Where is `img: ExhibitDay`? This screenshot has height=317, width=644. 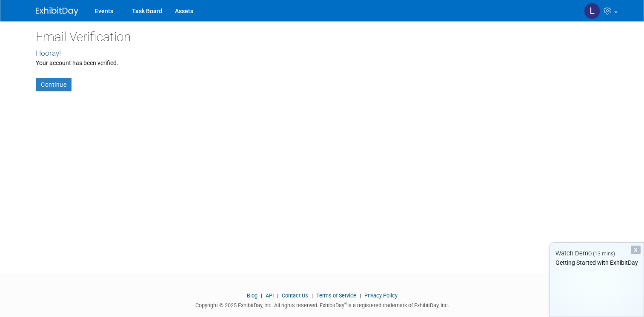 img: ExhibitDay is located at coordinates (57, 11).